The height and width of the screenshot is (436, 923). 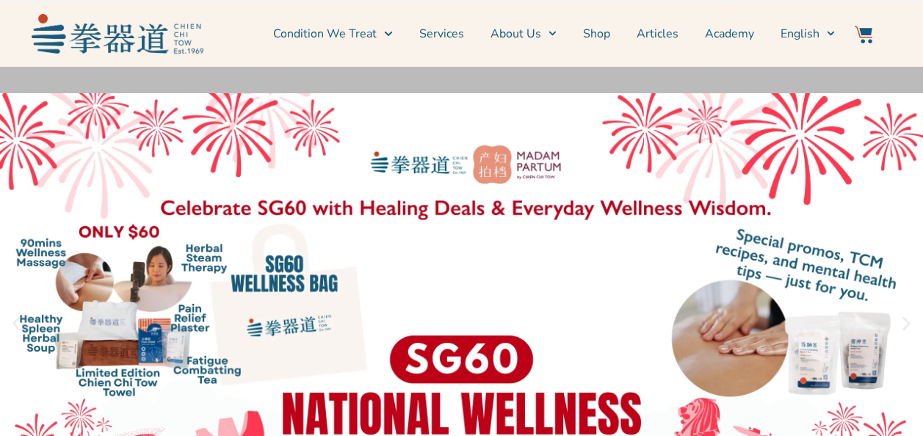 I want to click on a: About Us, so click(x=523, y=34).